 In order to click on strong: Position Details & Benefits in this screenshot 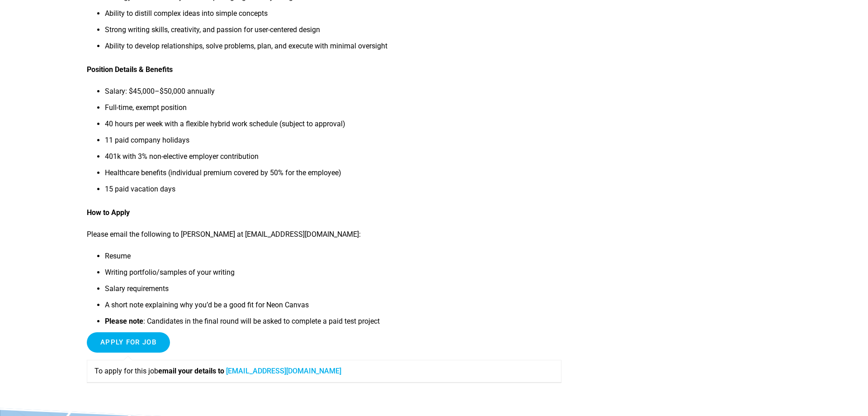, I will do `click(130, 69)`.